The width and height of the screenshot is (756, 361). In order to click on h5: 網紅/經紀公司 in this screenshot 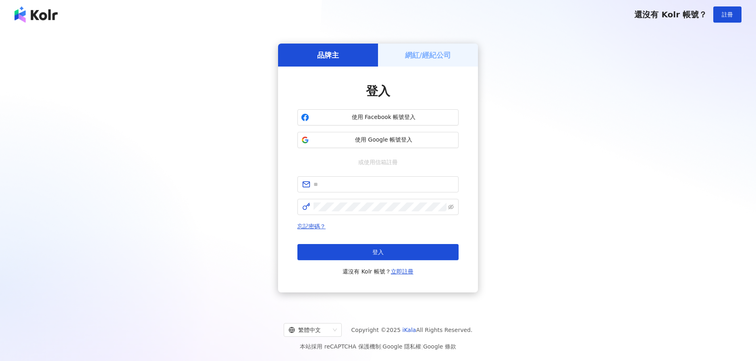, I will do `click(428, 55)`.